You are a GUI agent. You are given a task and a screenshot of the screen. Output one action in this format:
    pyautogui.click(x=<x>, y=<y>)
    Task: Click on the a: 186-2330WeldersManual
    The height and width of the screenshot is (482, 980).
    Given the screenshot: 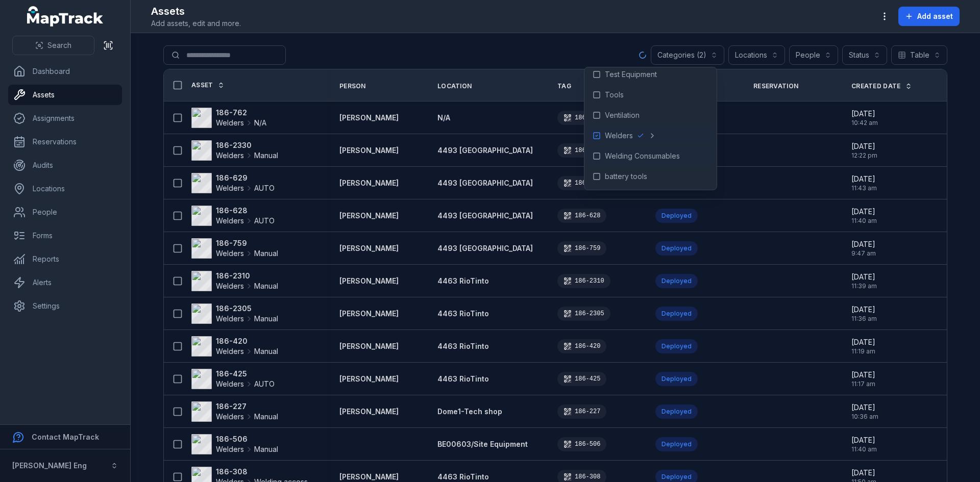 What is the action you would take?
    pyautogui.click(x=235, y=150)
    